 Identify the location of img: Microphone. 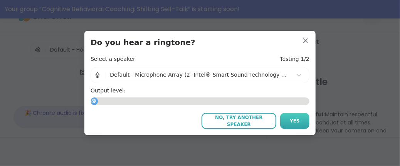
(98, 75).